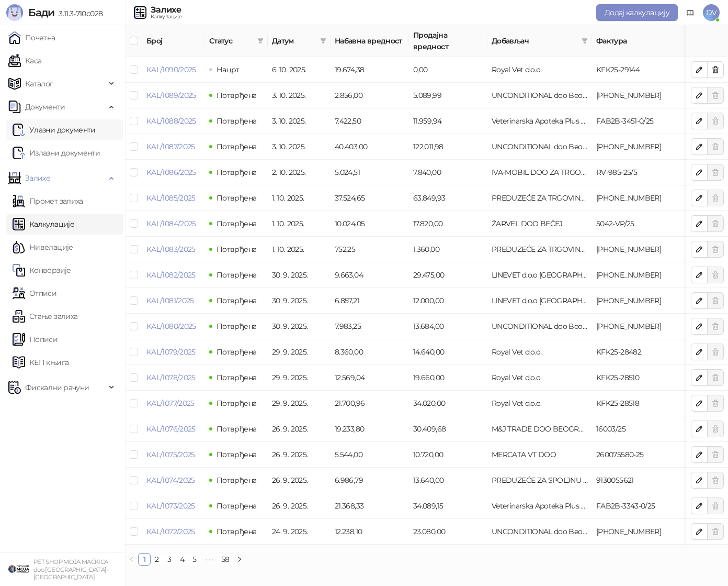 This screenshot has height=586, width=728. I want to click on a: Ulazni dokumentiУлазни документи, so click(53, 130).